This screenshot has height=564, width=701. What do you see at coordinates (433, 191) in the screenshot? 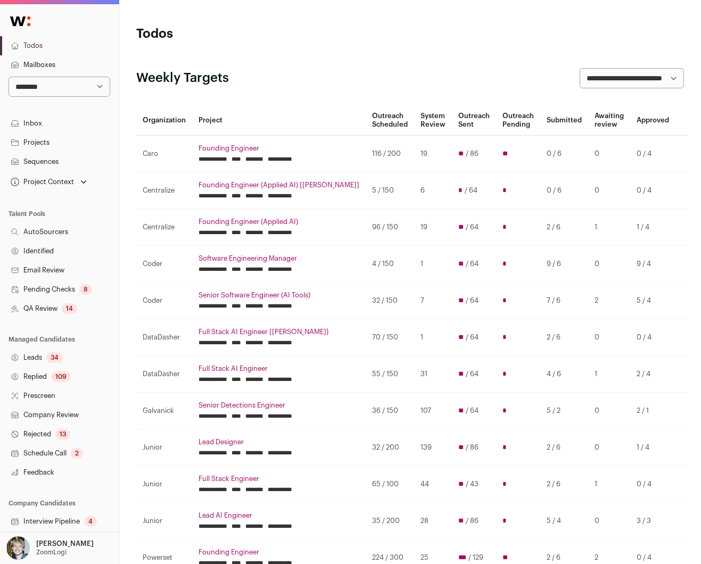
I see `td: 6` at bounding box center [433, 191].